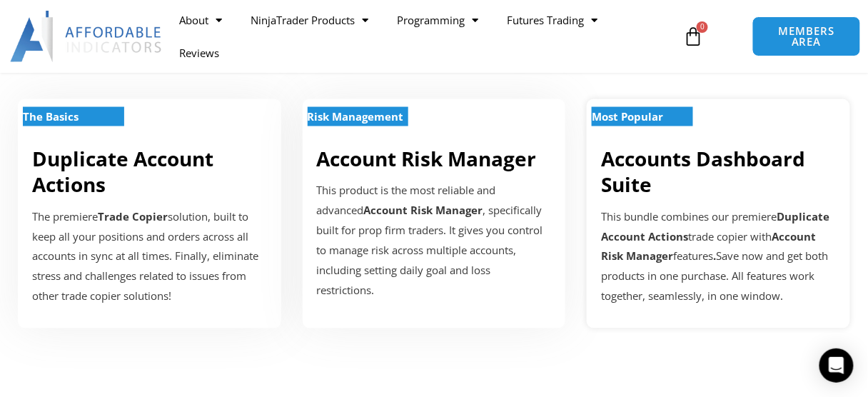  What do you see at coordinates (422, 37) in the screenshot?
I see `nav: Menu` at bounding box center [422, 37].